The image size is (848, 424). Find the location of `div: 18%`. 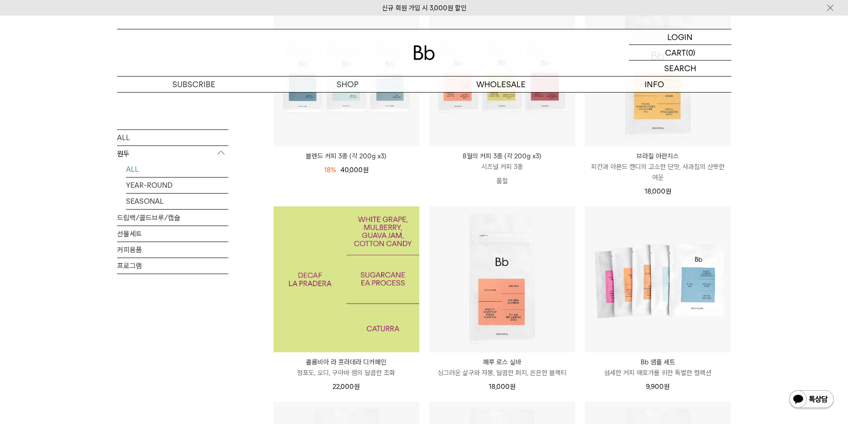

div: 18% is located at coordinates (330, 170).